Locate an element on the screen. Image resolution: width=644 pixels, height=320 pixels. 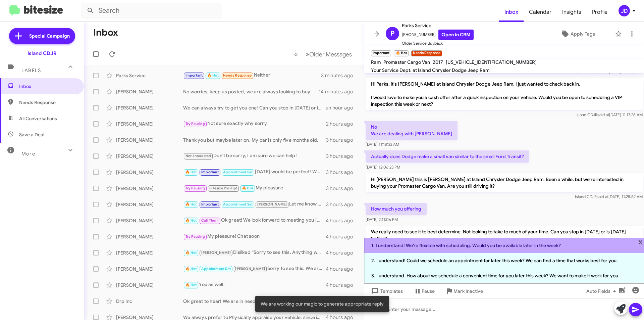
li: 2. I understand! Could we schedule an appointment for later this week? We can find a time that wo... is located at coordinates (505, 261).